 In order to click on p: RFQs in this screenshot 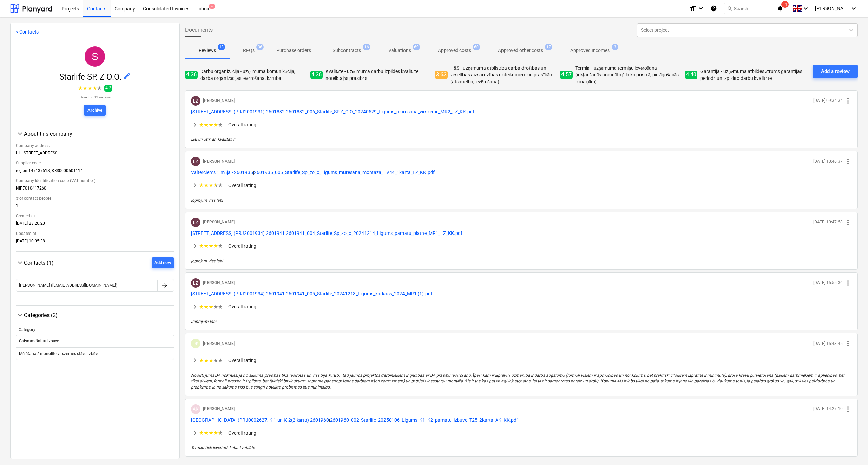, I will do `click(248, 51)`.